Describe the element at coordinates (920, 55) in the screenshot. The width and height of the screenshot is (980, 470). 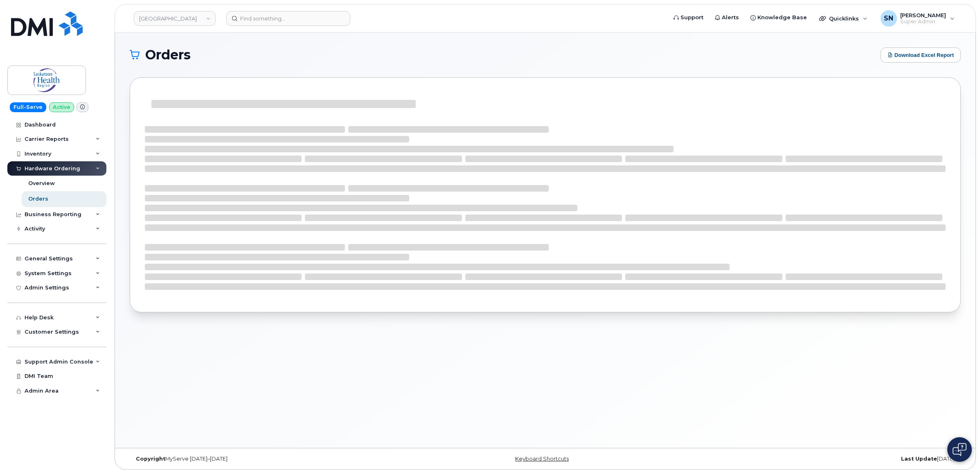
I see `a: Download Excel Report` at that location.